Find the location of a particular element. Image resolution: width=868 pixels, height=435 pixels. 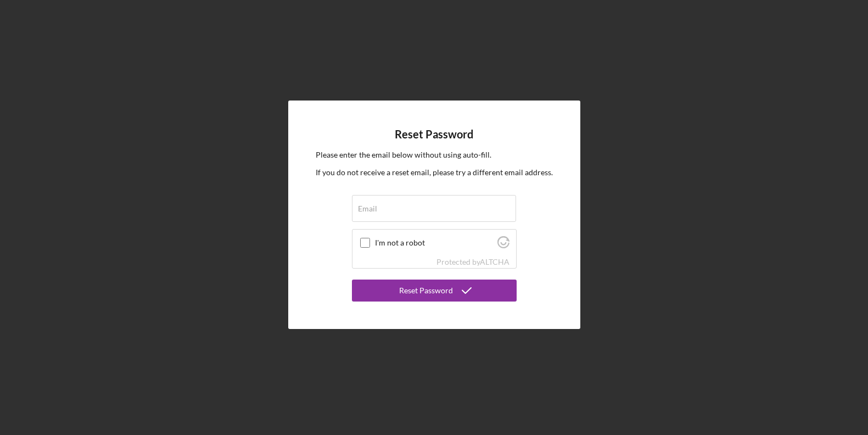

label: Email is located at coordinates (367, 209).